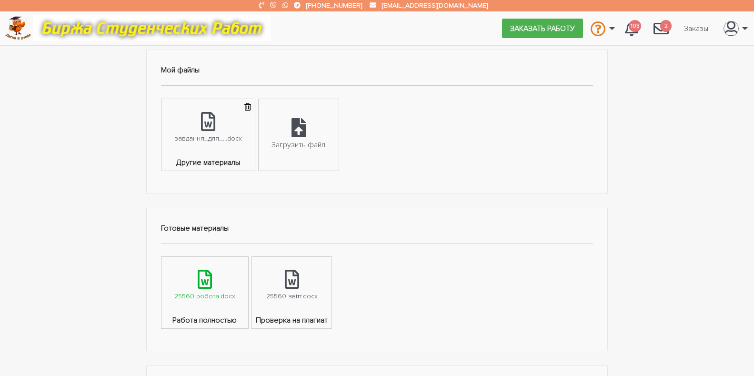 The height and width of the screenshot is (376, 754). I want to click on img: motto-12e01f5a76059d5f6a28199ef077b1f78e012cfde436ab5cf1d4517935686d32.gif, so click(152, 28).